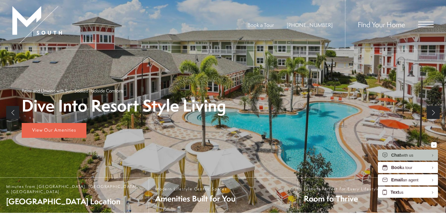 The width and height of the screenshot is (446, 220). What do you see at coordinates (195, 199) in the screenshot?
I see `span: Amenities Built for You` at bounding box center [195, 199].